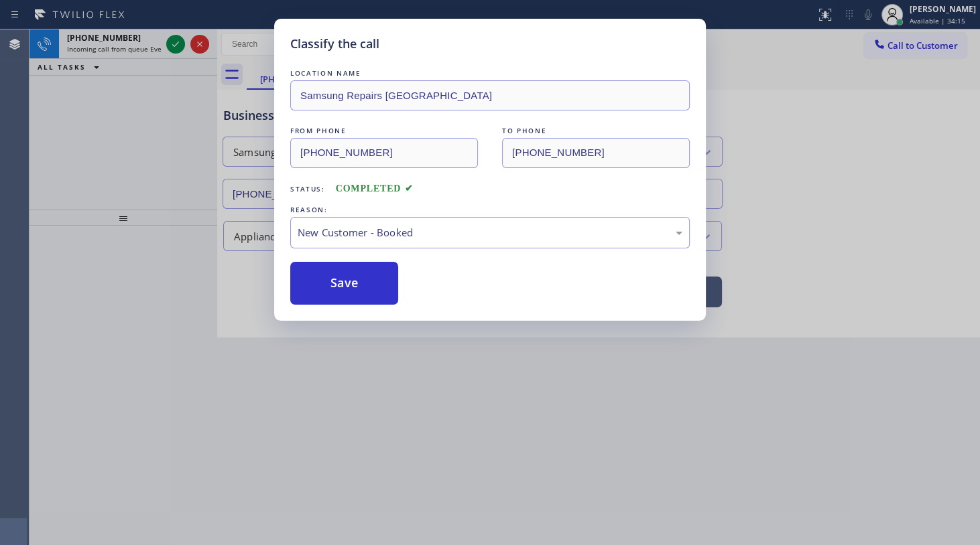  Describe the element at coordinates (334, 44) in the screenshot. I see `h5: Classify the call` at that location.